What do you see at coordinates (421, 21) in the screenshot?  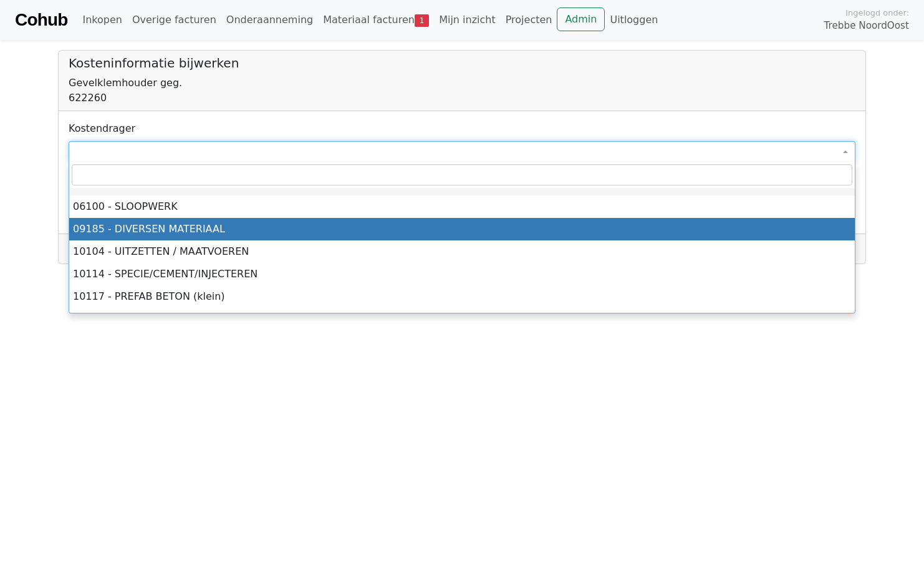 I see `span: 1` at bounding box center [421, 21].